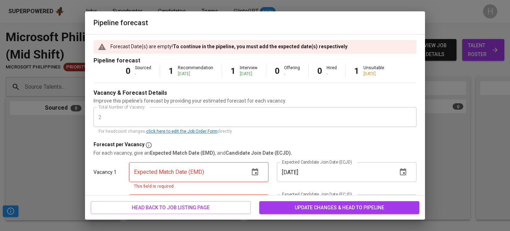 The height and width of the screenshot is (231, 510). What do you see at coordinates (260, 46) in the screenshot?
I see `b: To continue in the pipeline, you must add the expected date(s) respectively` at bounding box center [260, 46].